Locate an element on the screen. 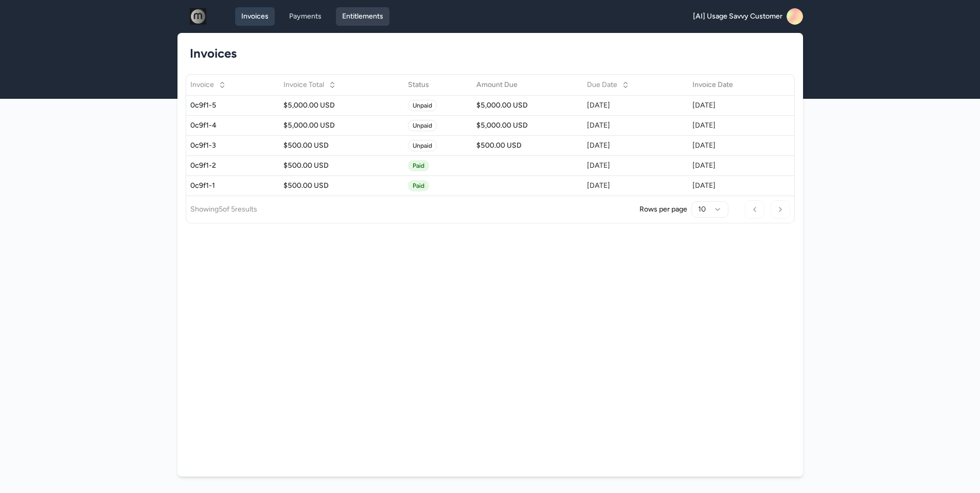 This screenshot has width=980, height=493. span: Due Date is located at coordinates (602, 85).